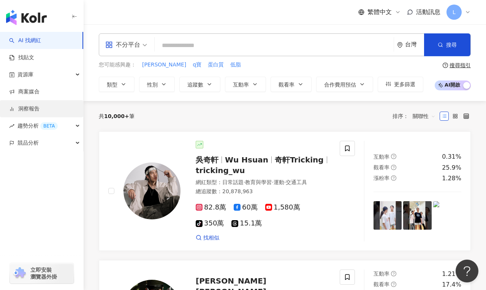 This screenshot has width=486, height=290. What do you see at coordinates (400, 84) in the screenshot?
I see `button: 更多篩選` at bounding box center [400, 84].